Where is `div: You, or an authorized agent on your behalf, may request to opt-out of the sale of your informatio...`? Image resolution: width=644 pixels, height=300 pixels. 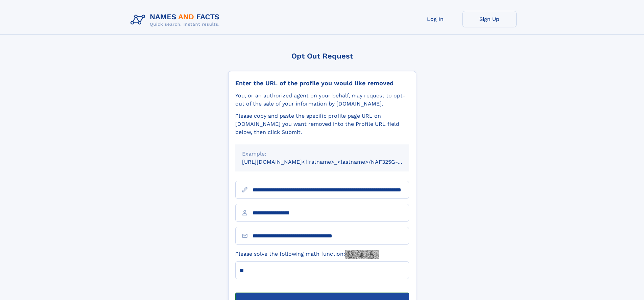
div: You, or an authorized agent on your behalf, may request to opt-out of the sale of your informatio... is located at coordinates (322, 100).